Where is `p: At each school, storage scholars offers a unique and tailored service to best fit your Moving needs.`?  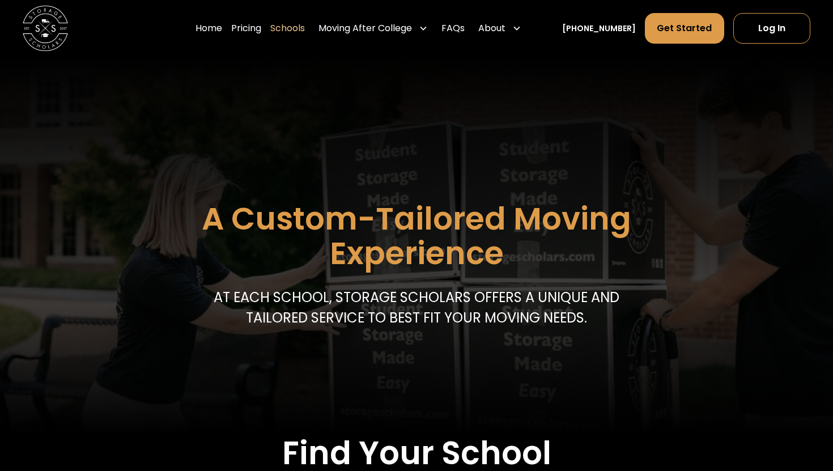
p: At each school, storage scholars offers a unique and tailored service to best fit your Moving needs. is located at coordinates (416, 308).